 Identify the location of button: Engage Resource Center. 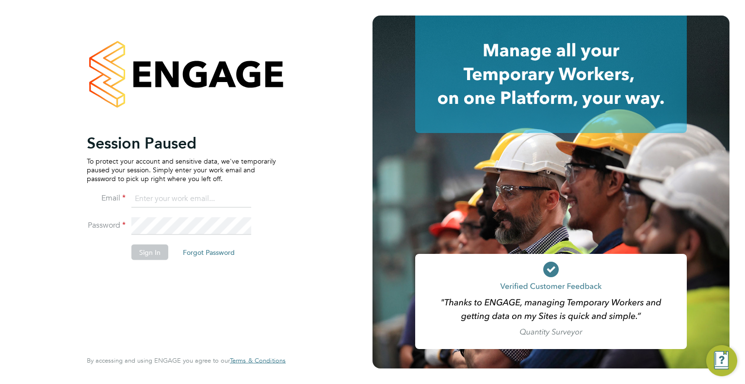
(722, 360).